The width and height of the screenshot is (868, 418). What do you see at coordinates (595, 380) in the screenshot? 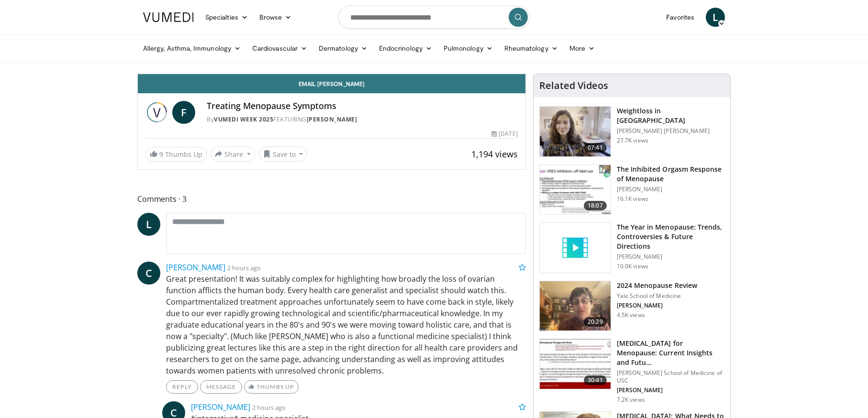
I see `span: 30:41` at bounding box center [595, 380].